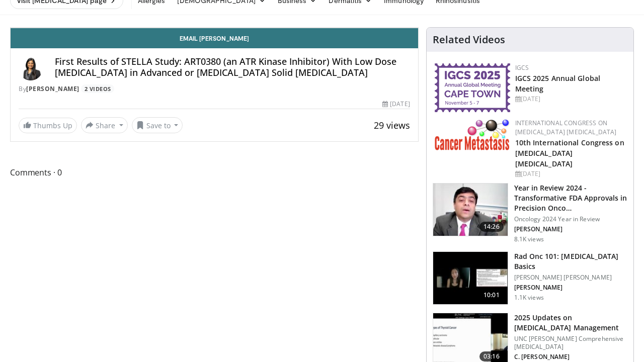  I want to click on button: Save to, so click(157, 125).